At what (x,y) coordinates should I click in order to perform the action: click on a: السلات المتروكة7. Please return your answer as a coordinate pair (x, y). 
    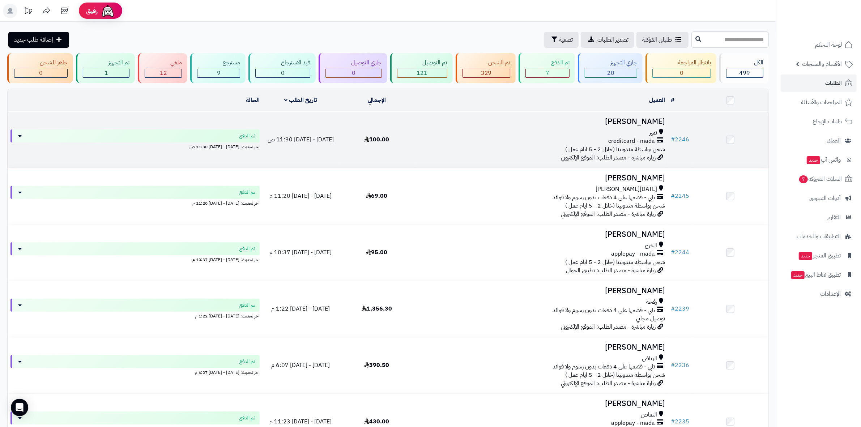
    Looking at the image, I should click on (819, 179).